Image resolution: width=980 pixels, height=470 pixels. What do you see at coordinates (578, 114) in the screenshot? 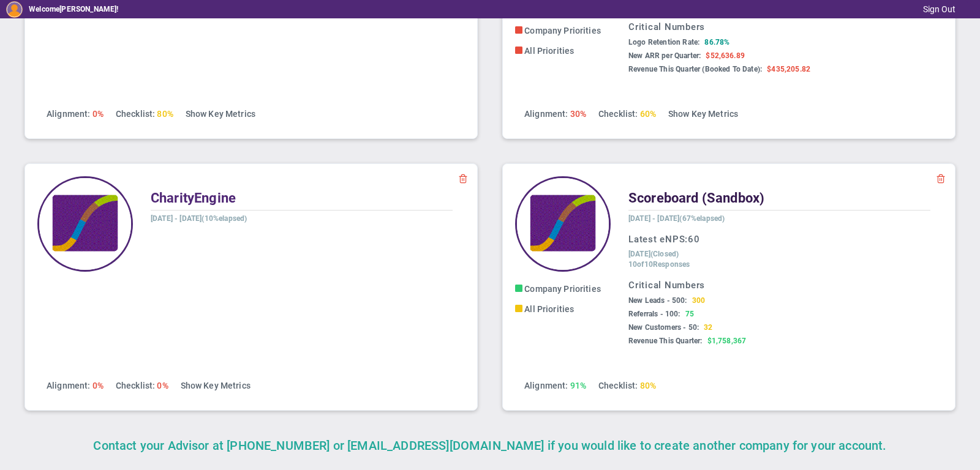
I see `span: 30%` at bounding box center [578, 114].